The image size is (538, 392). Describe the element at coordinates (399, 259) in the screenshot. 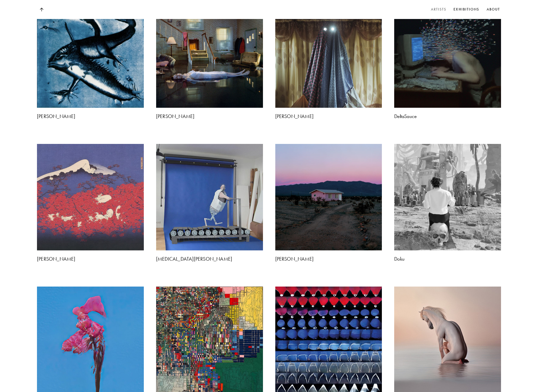

I see `b: Doku` at that location.